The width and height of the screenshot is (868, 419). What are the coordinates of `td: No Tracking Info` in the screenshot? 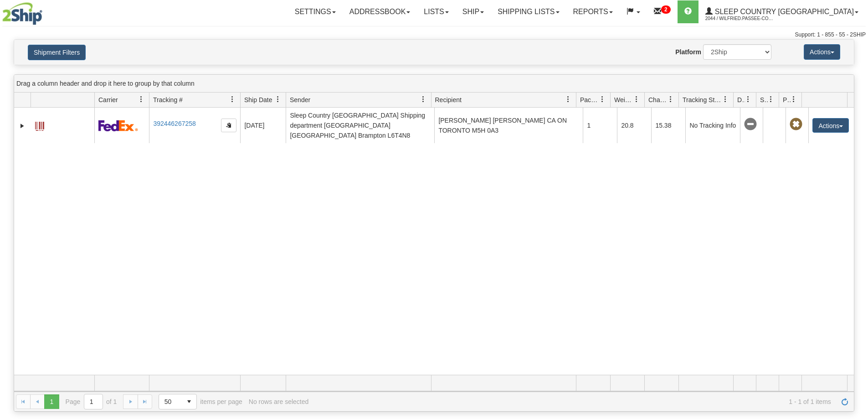 It's located at (713, 125).